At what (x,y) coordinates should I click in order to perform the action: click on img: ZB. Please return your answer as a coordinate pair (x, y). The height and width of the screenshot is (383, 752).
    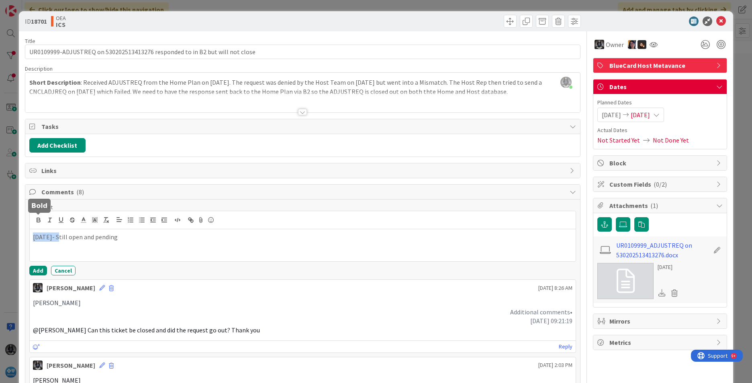
    Looking at the image, I should click on (642, 45).